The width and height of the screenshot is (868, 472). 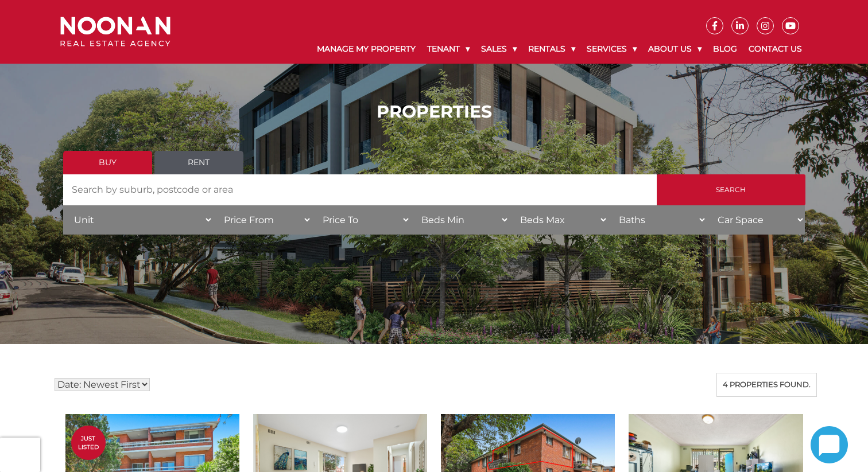 I want to click on a: Contact Us, so click(x=775, y=49).